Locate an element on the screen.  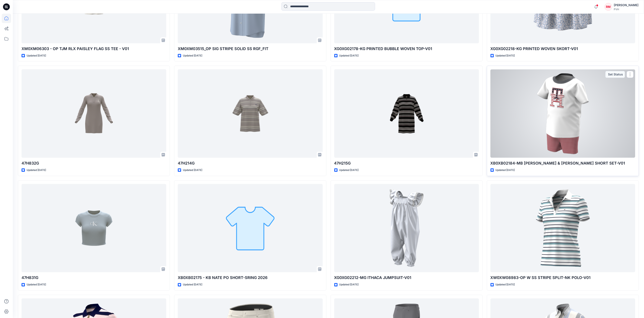
p: 47H215G is located at coordinates (407, 163).